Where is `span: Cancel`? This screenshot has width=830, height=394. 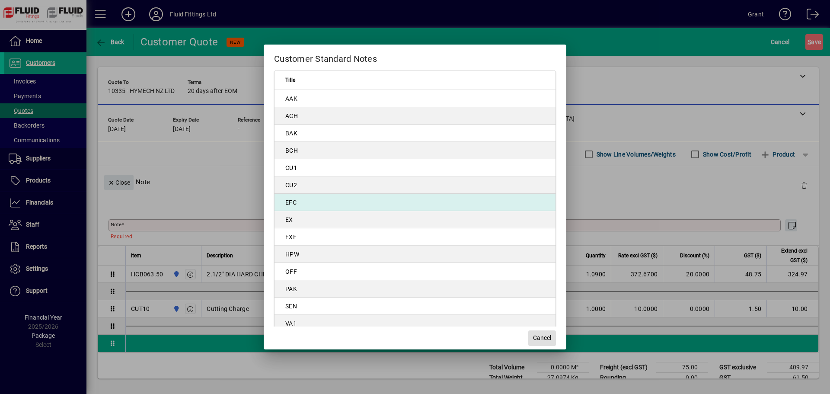
span: Cancel is located at coordinates (542, 338).